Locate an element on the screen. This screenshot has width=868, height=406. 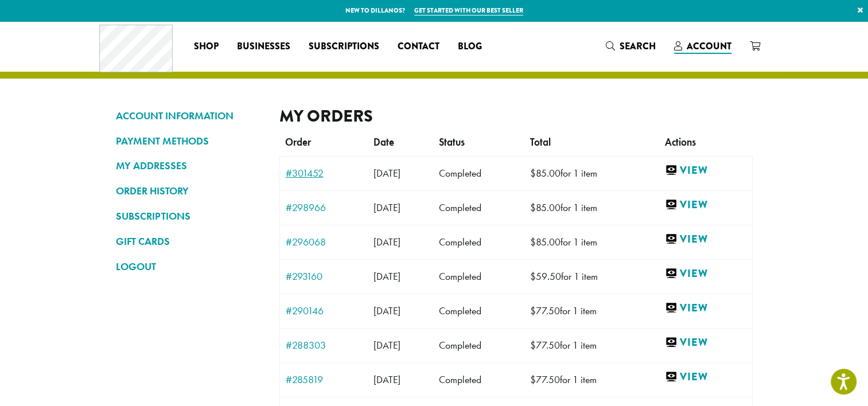
a: #301452 is located at coordinates (324, 173).